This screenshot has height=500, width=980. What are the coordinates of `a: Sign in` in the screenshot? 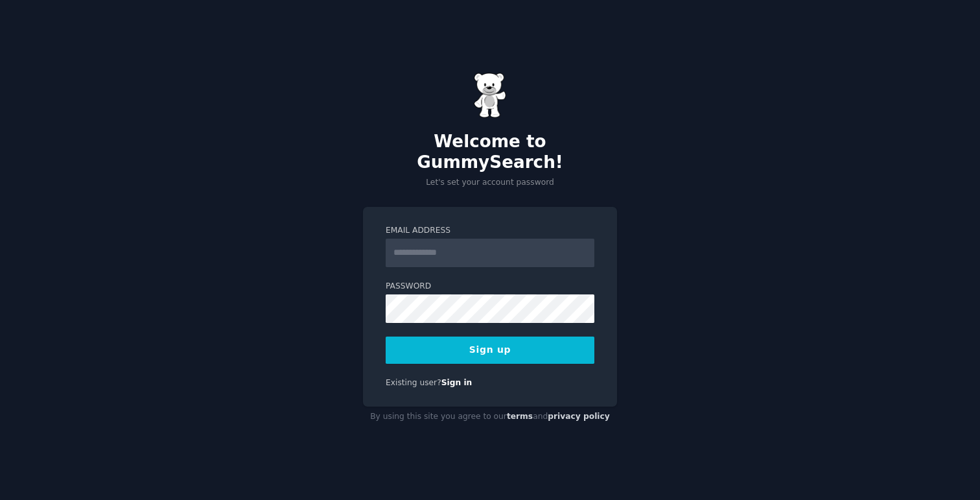 It's located at (457, 383).